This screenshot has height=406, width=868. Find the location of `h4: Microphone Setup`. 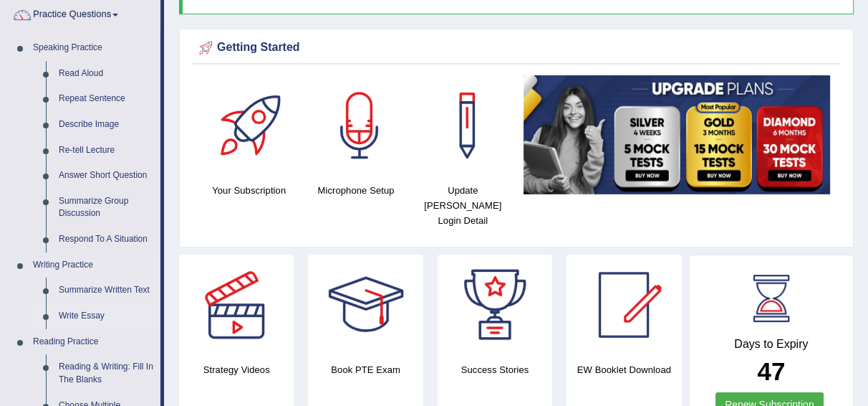

h4: Microphone Setup is located at coordinates (355, 190).